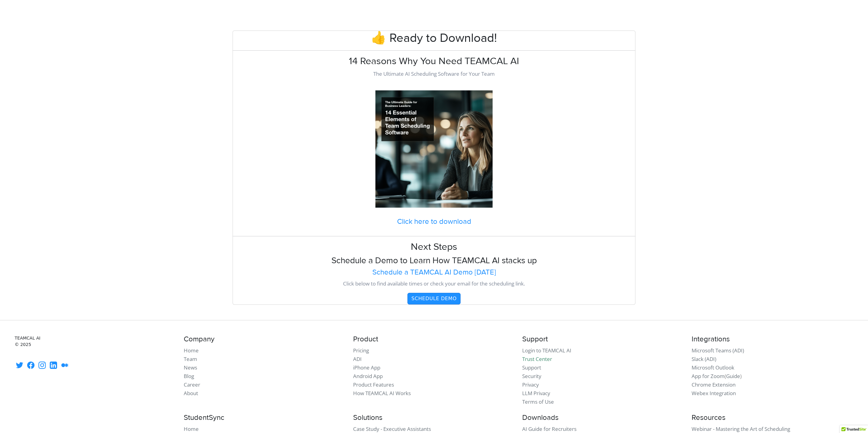  Describe the element at coordinates (714, 393) in the screenshot. I see `a: Webex Integration` at that location.